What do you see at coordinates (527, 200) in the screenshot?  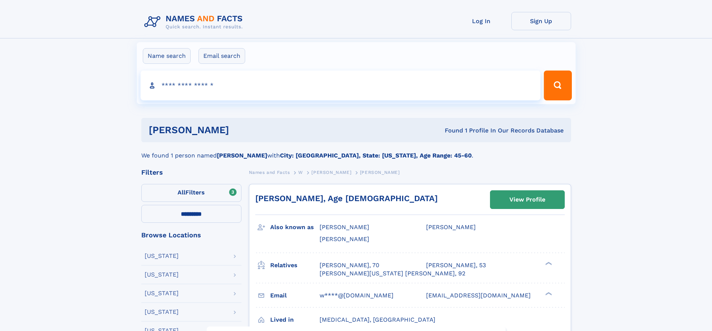 I see `a: View Profile` at bounding box center [527, 200].